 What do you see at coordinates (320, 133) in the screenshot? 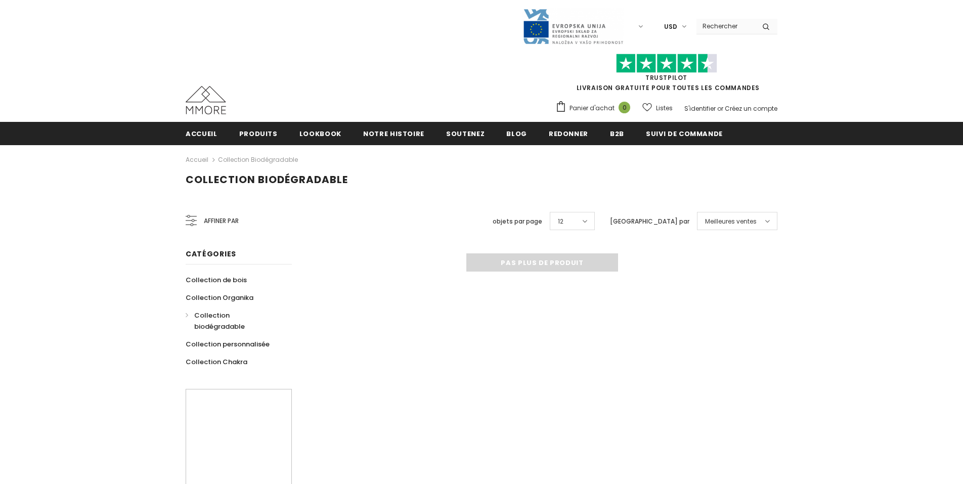
I see `a: Lookbook` at bounding box center [320, 133].